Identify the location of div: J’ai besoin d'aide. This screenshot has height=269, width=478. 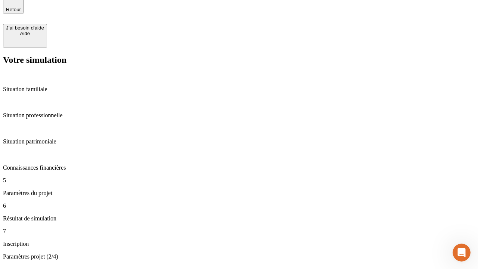
(25, 28).